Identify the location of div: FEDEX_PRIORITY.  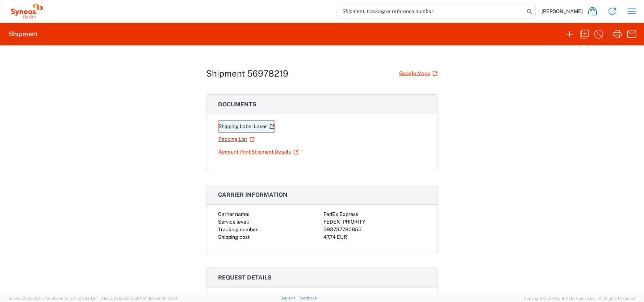
(374, 222).